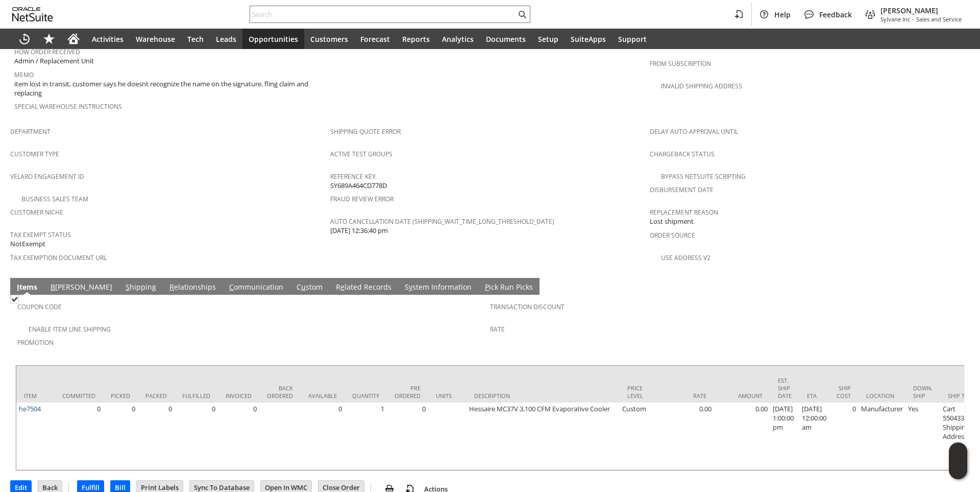 The height and width of the screenshot is (492, 980). I want to click on a: Setup, so click(548, 39).